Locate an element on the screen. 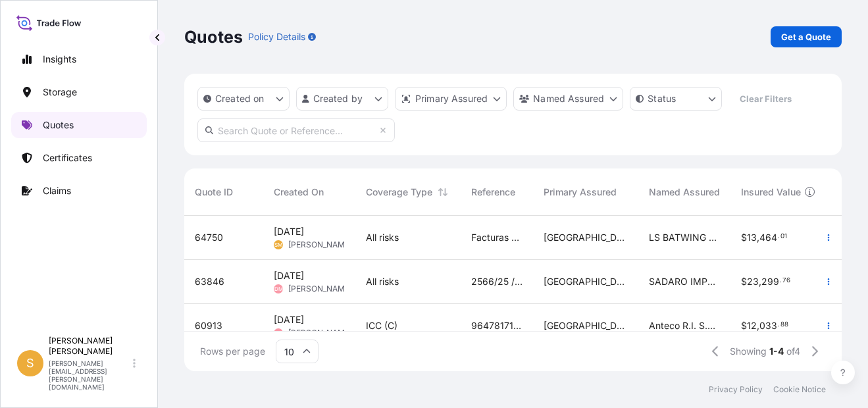  span: 63846 is located at coordinates (209, 282).